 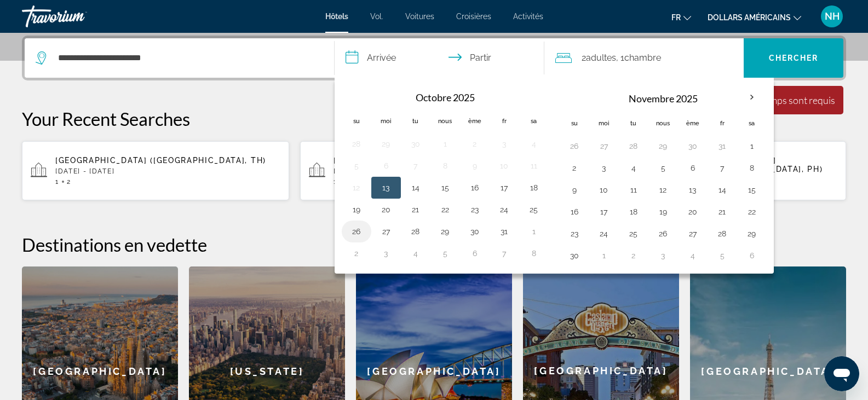 I want to click on font: adultes, so click(x=601, y=57).